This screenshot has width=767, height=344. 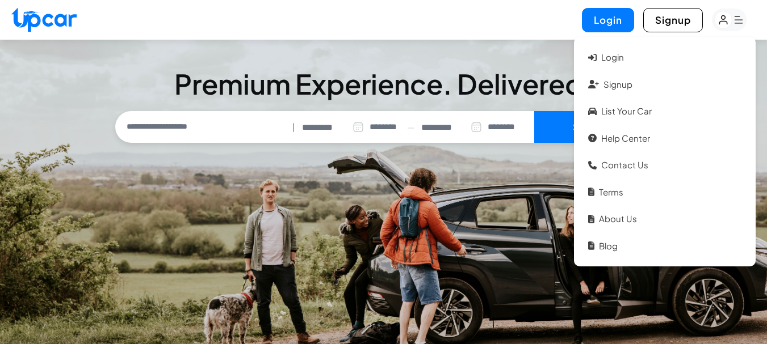 What do you see at coordinates (608, 20) in the screenshot?
I see `button: Login` at bounding box center [608, 20].